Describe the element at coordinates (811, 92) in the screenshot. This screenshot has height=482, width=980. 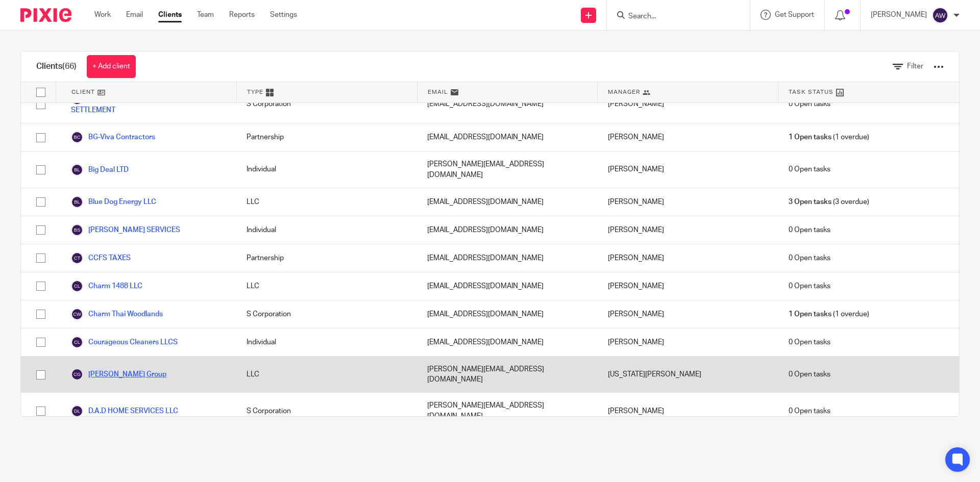
I see `span: Task Status` at that location.